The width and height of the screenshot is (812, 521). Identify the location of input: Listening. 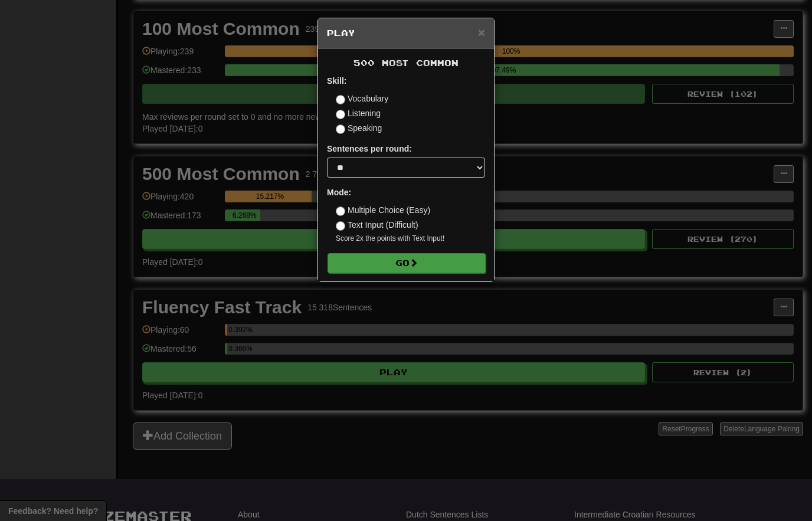
(340, 115).